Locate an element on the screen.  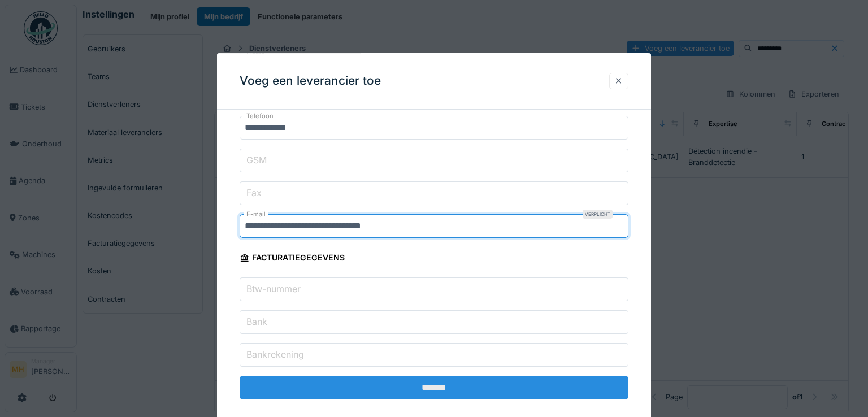
label: Telefoon is located at coordinates (260, 116).